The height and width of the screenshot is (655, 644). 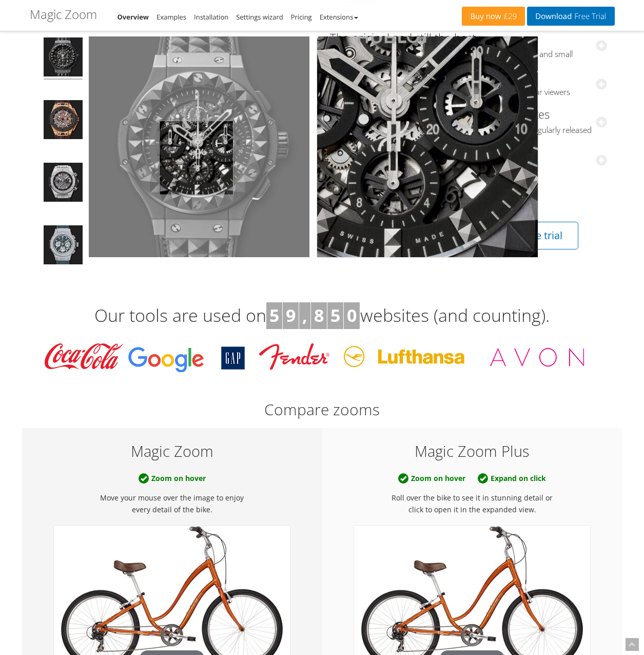 What do you see at coordinates (172, 451) in the screenshot?
I see `h5: Magic Zoom` at bounding box center [172, 451].